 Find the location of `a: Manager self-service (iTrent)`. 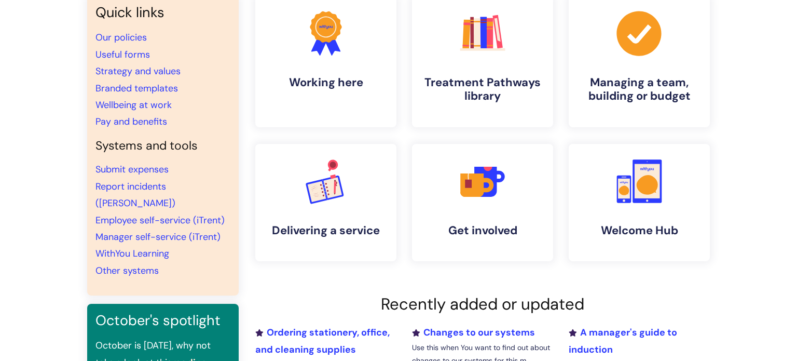

a: Manager self-service (iTrent) is located at coordinates (158, 237).